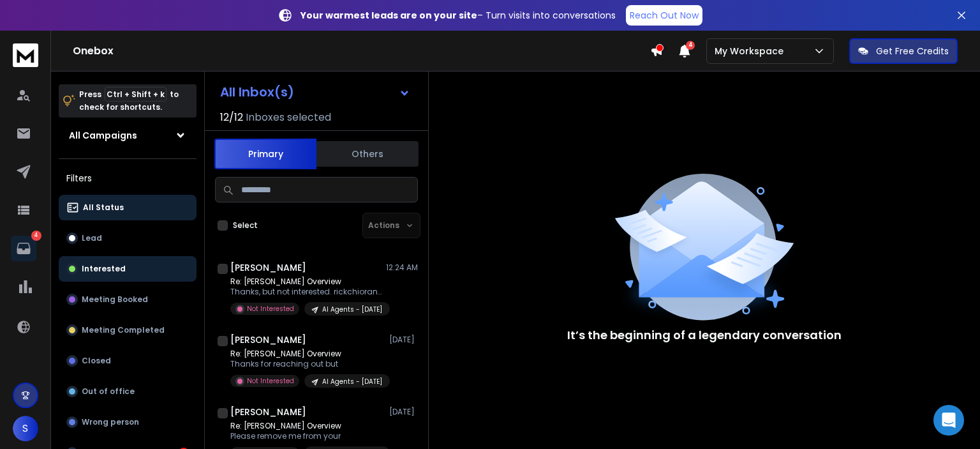 The image size is (980, 449). Describe the element at coordinates (110, 422) in the screenshot. I see `p: Wrong person` at that location.